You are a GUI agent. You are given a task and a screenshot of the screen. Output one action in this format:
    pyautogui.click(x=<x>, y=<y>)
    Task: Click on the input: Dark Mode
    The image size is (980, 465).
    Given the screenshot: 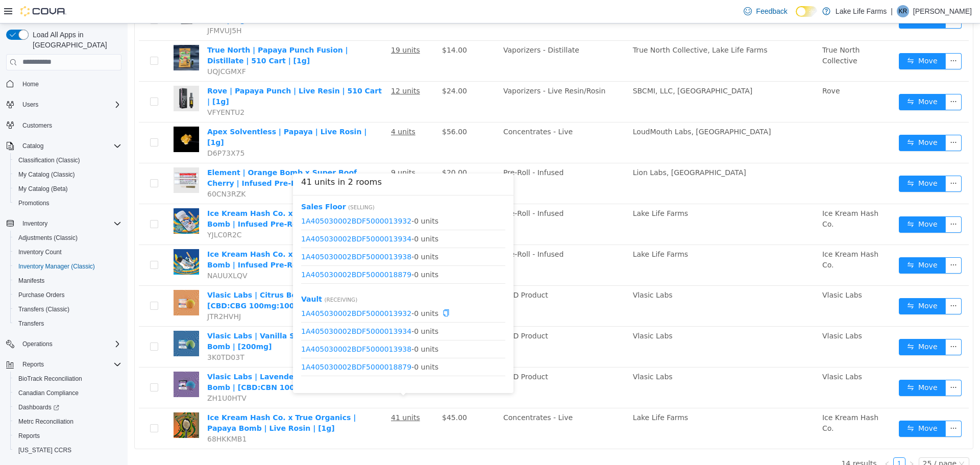 What is the action you would take?
    pyautogui.click(x=806, y=11)
    